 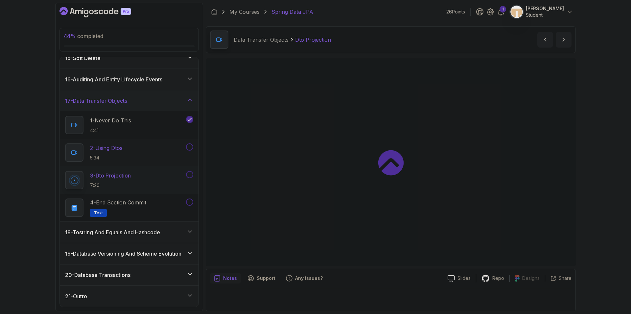 What do you see at coordinates (129, 153) in the screenshot?
I see `button: 2-Using Dtos5:34` at bounding box center [129, 153].